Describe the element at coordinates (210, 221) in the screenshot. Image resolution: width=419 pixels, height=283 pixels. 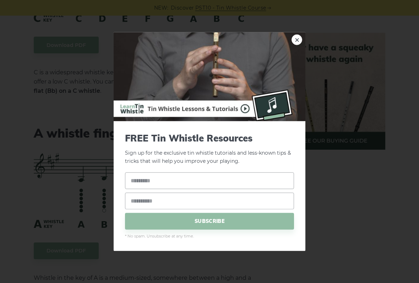
I see `span: SUBSCRIBE` at that location.